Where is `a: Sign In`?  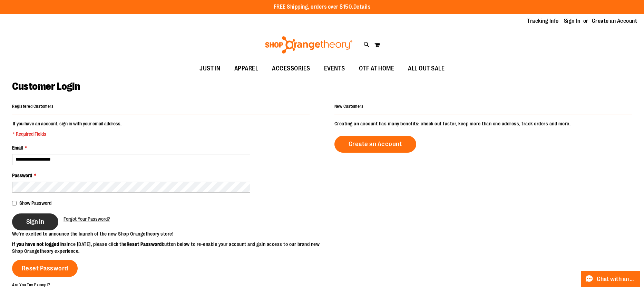
a: Sign In is located at coordinates (572, 21).